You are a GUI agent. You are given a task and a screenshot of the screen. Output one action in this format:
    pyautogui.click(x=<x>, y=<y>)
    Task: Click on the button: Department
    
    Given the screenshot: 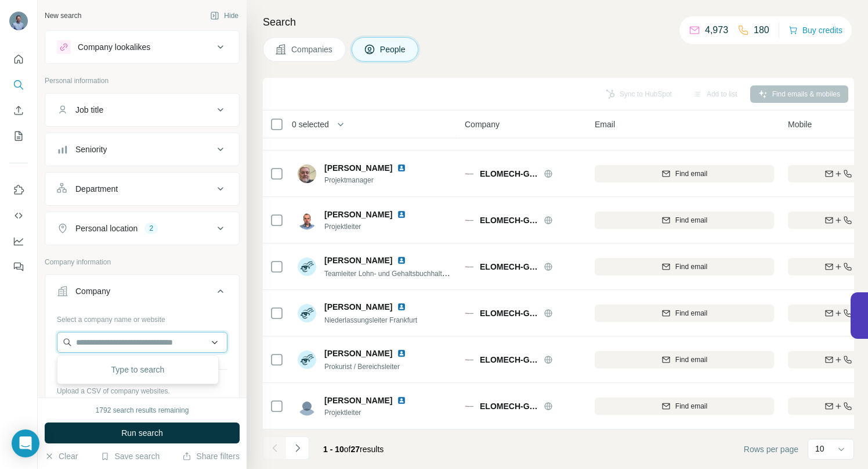 What is the action you would take?
    pyautogui.click(x=142, y=189)
    